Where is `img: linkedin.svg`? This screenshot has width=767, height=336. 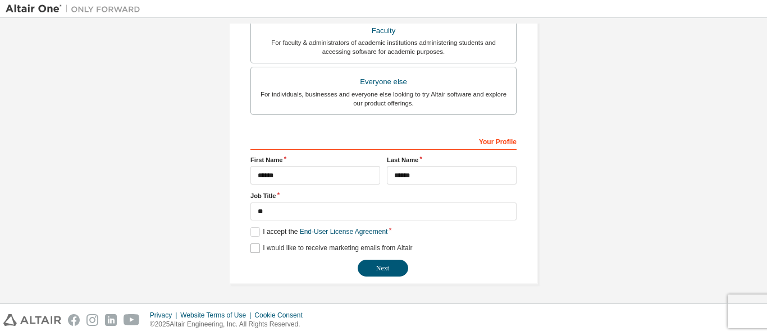
img: linkedin.svg is located at coordinates (111, 320).